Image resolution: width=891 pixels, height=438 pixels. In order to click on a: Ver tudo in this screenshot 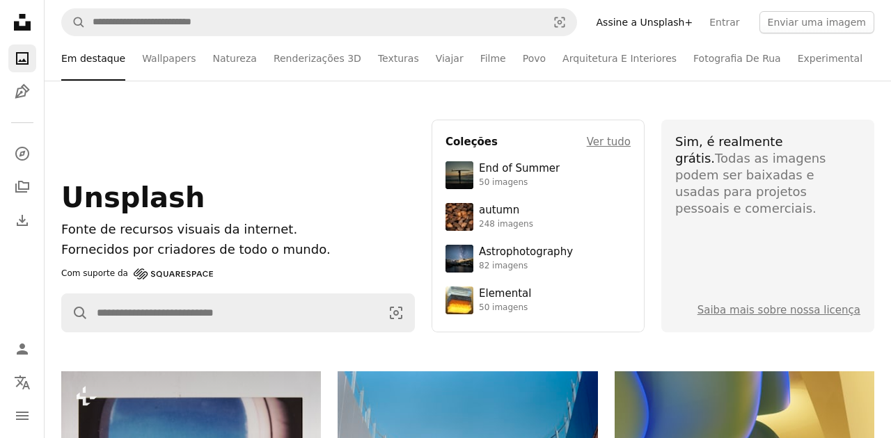, I will do `click(608, 142)`.